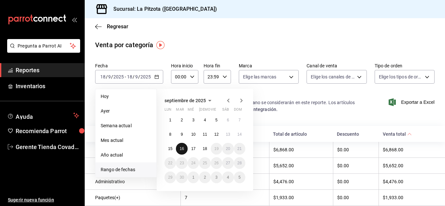  What do you see at coordinates (355, 134) in the screenshot?
I see `div: Descuento` at bounding box center [355, 134].